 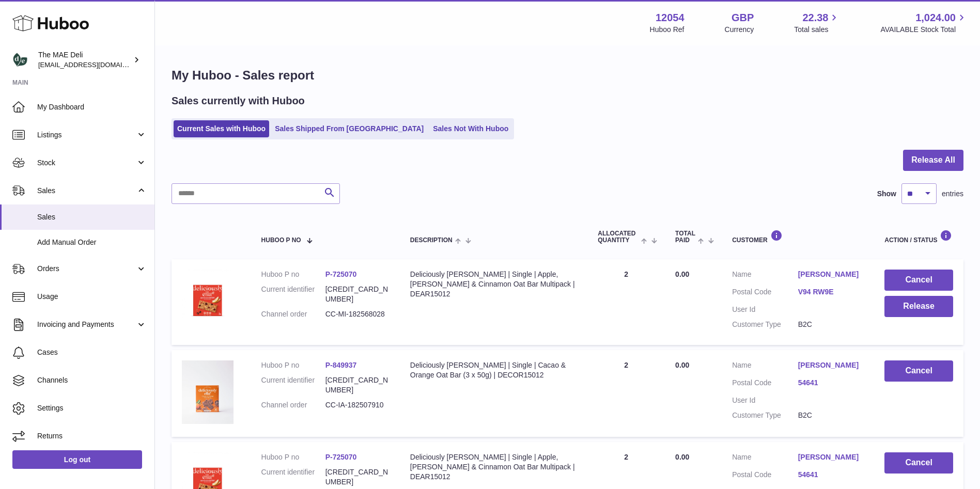 I want to click on a: Current Sales with Huboo, so click(x=221, y=129).